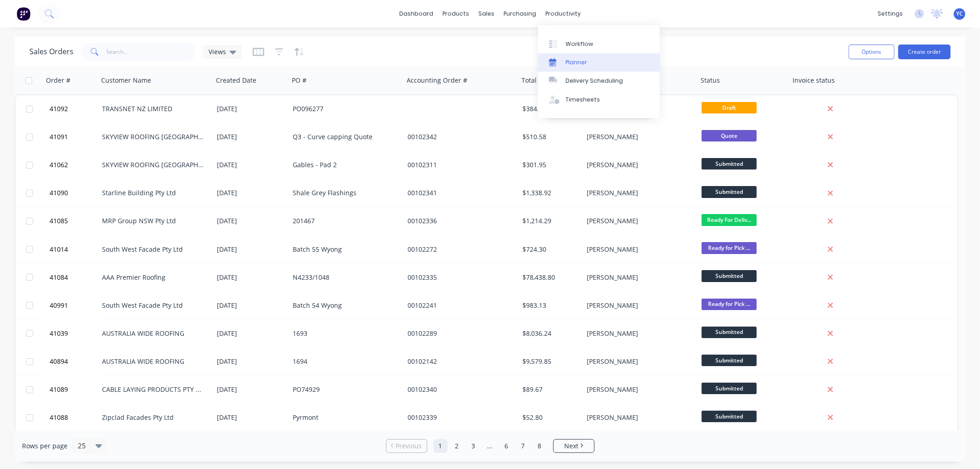 The width and height of the screenshot is (980, 469). Describe the element at coordinates (58, 249) in the screenshot. I see `span: 41014` at that location.